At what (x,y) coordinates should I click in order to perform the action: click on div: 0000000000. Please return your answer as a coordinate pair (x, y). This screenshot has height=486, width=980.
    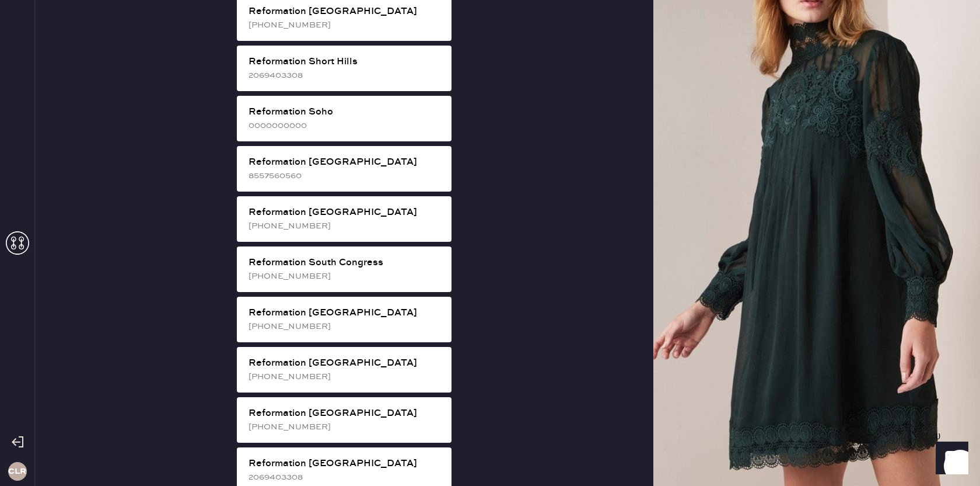
    Looking at the image, I should click on (346, 126).